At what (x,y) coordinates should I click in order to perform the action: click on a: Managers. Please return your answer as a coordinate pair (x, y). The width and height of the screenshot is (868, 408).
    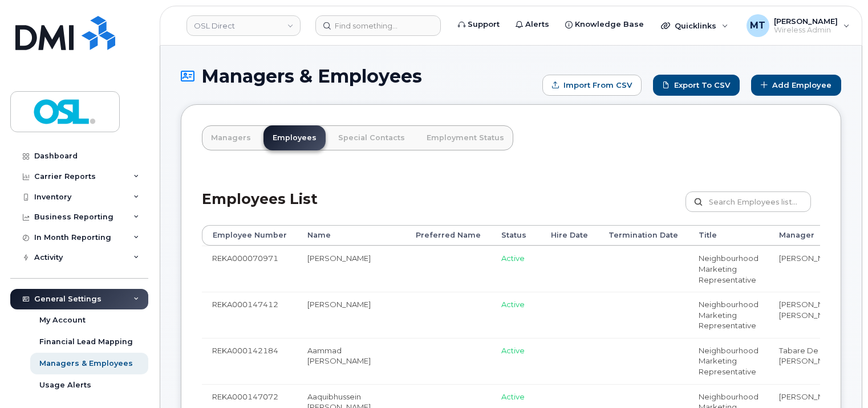
    Looking at the image, I should click on (231, 138).